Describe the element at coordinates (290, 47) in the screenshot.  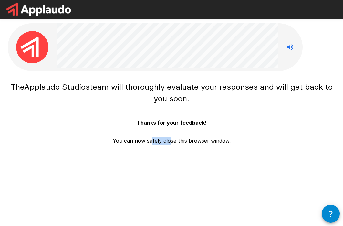
I see `button: Stop reading questions aloud` at that location.